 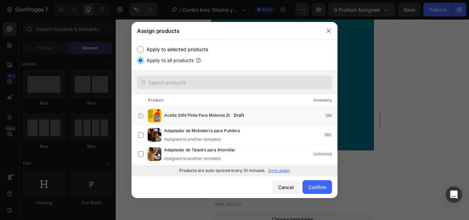 I want to click on label: Apply to all products, so click(x=168, y=60).